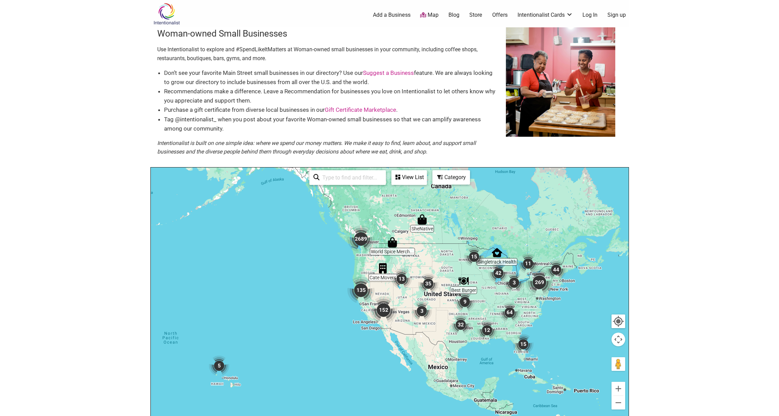 Image resolution: width=779 pixels, height=416 pixels. Describe the element at coordinates (561, 82) in the screenshot. I see `img: Barbara-and-Lillian-scaled.jpg` at that location.